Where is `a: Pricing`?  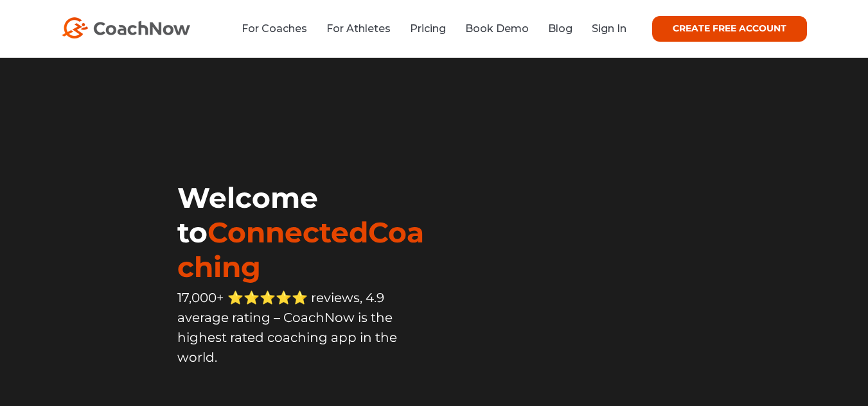 a: Pricing is located at coordinates (428, 28).